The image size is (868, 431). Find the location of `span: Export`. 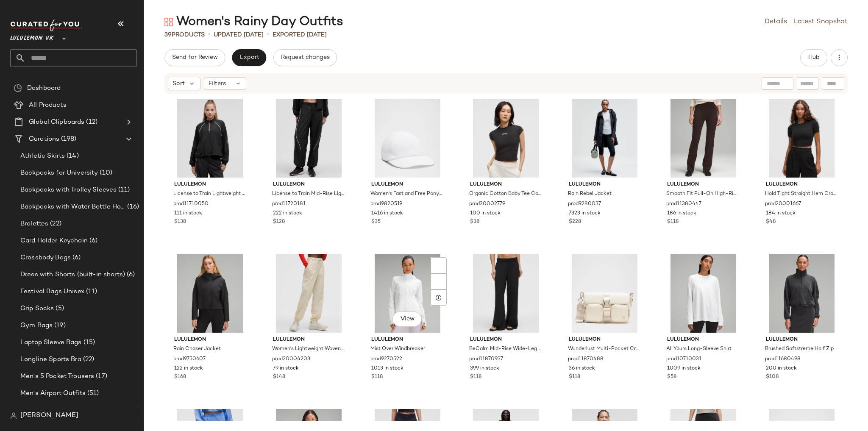

span: Export is located at coordinates (249, 58).